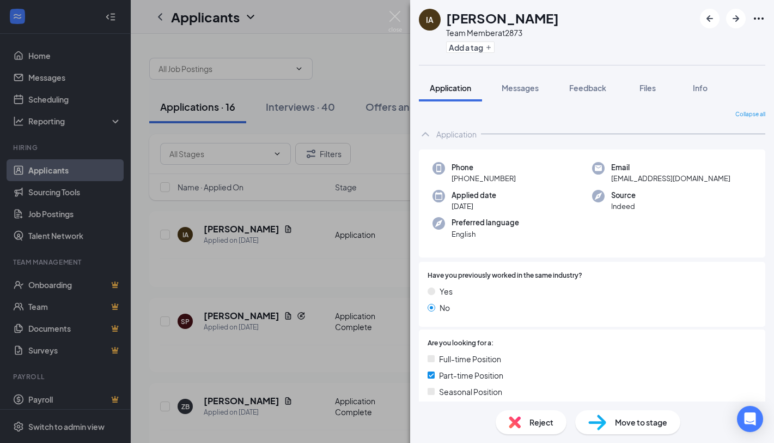 The width and height of the screenshot is (774, 443). Describe the element at coordinates (486, 222) in the screenshot. I see `span: Preferred language` at that location.